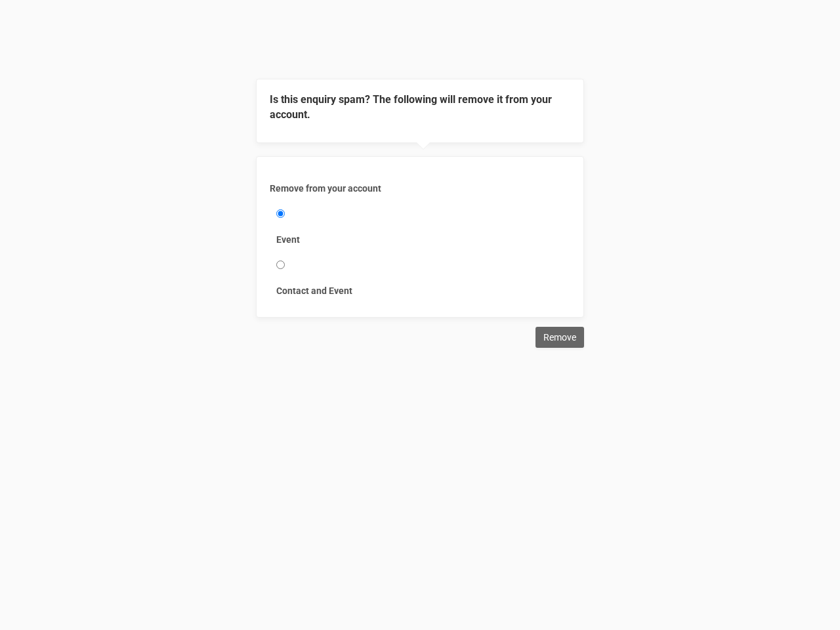 The width and height of the screenshot is (840, 630). What do you see at coordinates (560, 337) in the screenshot?
I see `input: Remove` at bounding box center [560, 337].